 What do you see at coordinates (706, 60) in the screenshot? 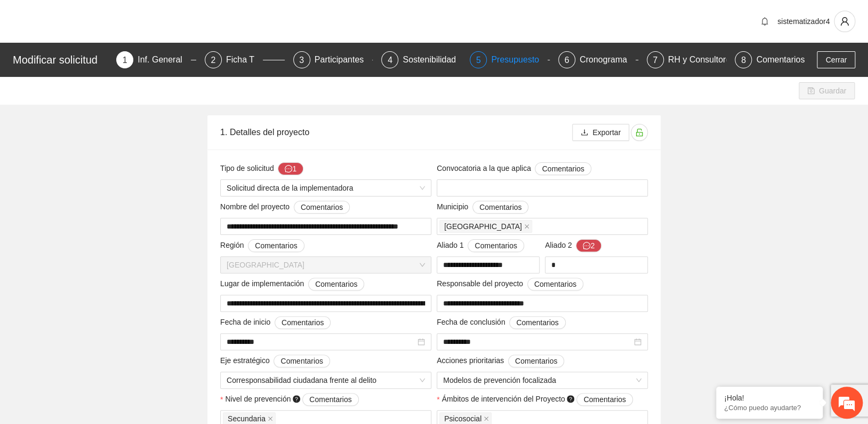
I see `div: RH y Consultores` at bounding box center [706, 60].